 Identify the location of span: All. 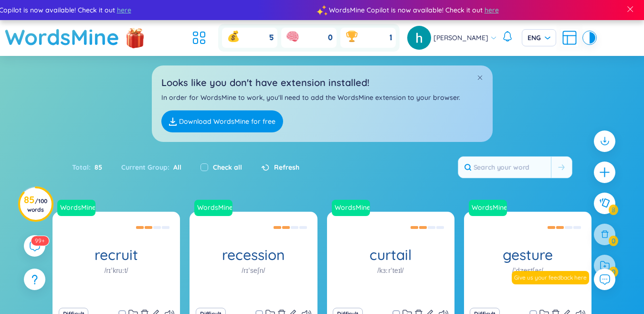
(175, 167).